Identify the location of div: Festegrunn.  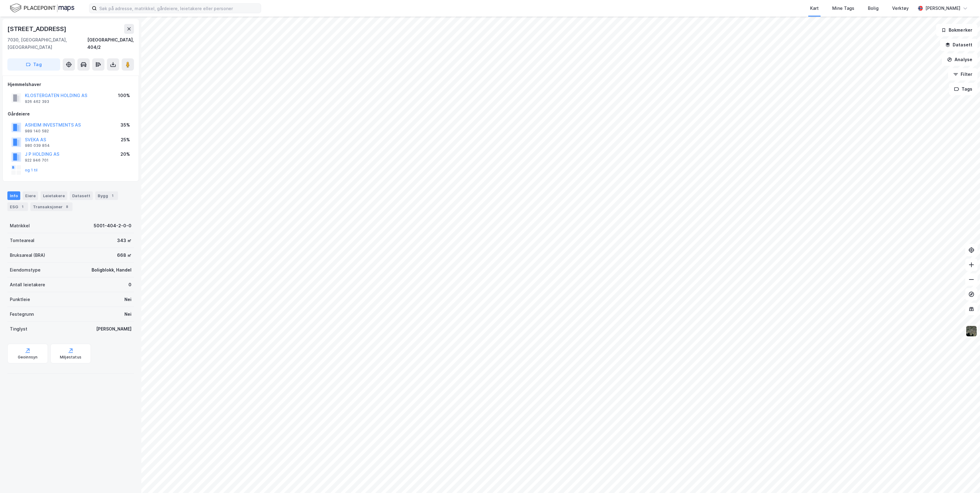
(22, 314).